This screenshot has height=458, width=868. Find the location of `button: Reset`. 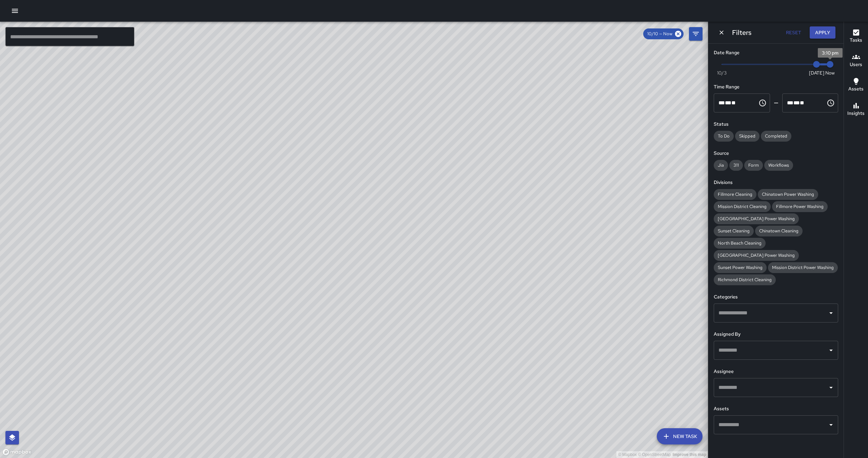

button: Reset is located at coordinates (793, 33).